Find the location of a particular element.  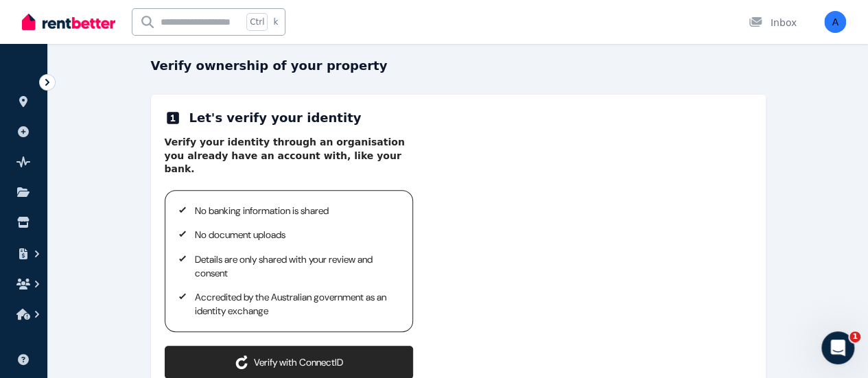

p: Details are only shared with your review and consent is located at coordinates (296, 266).